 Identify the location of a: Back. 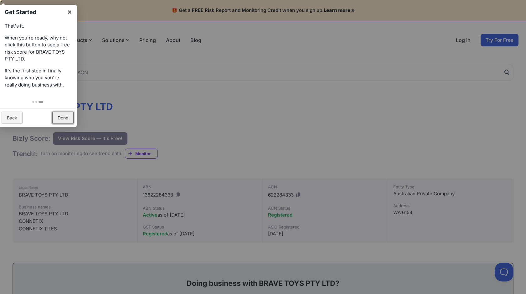
(12, 117).